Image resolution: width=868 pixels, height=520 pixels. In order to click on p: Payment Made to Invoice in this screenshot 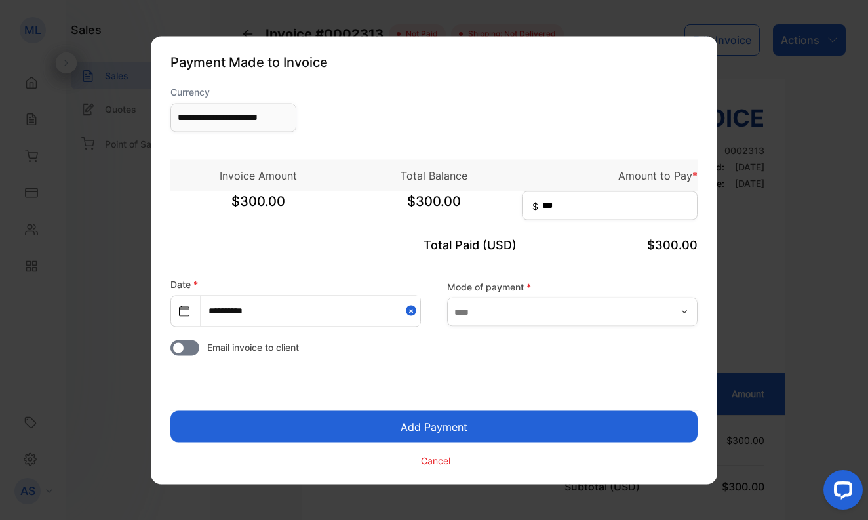, I will do `click(434, 62)`.